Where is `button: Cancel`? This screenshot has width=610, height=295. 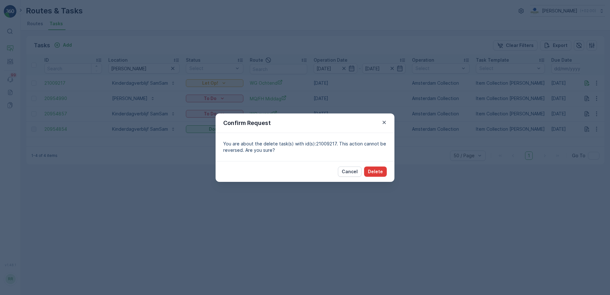
button: Cancel is located at coordinates (349, 171).